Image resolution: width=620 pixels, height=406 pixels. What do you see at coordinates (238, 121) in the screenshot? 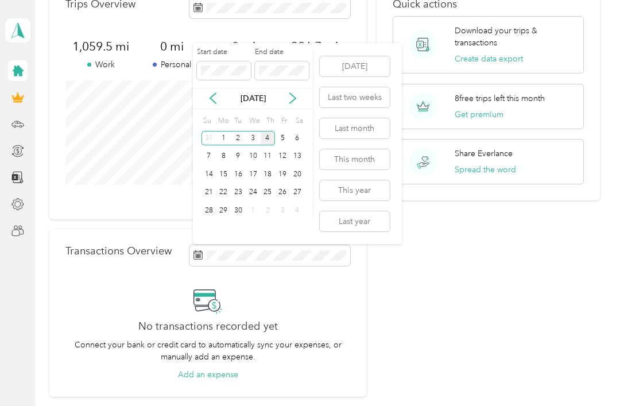
I see `div: Tu` at bounding box center [238, 121].